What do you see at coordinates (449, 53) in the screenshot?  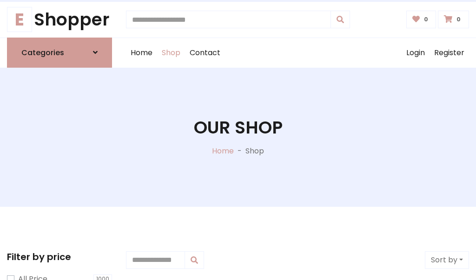 I see `a: Register` at bounding box center [449, 53].